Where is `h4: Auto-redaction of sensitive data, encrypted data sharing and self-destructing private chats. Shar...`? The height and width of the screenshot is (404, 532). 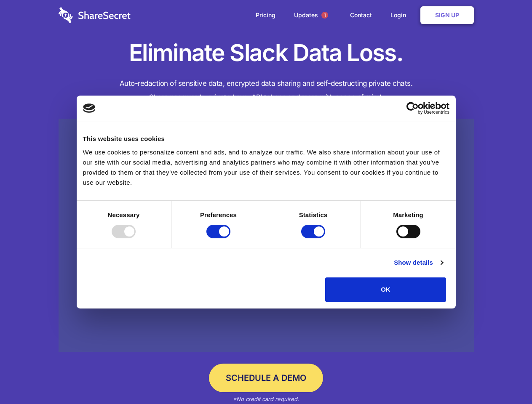 h4: Auto-redaction of sensitive data, encrypted data sharing and self-destructing private chats. Shar... is located at coordinates (266, 91).